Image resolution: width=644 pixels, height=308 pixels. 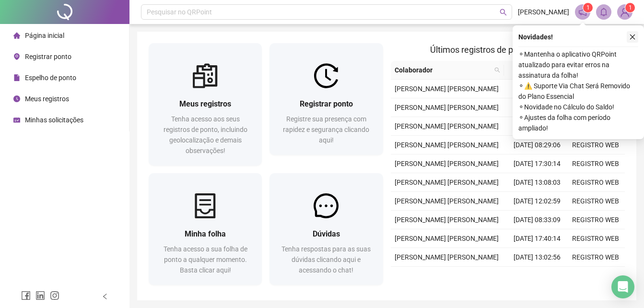 What do you see at coordinates (326, 99) in the screenshot?
I see `a: Registrar pontoRegistre sua presença com rapidez e segurança clicando aqui!` at bounding box center [326, 99].